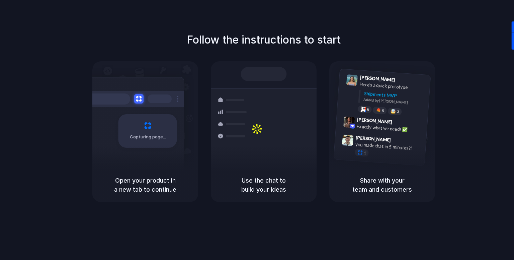 Image resolution: width=514 pixels, height=260 pixels. What do you see at coordinates (382, 185) in the screenshot?
I see `h5: Share with your team and customers` at bounding box center [382, 185].